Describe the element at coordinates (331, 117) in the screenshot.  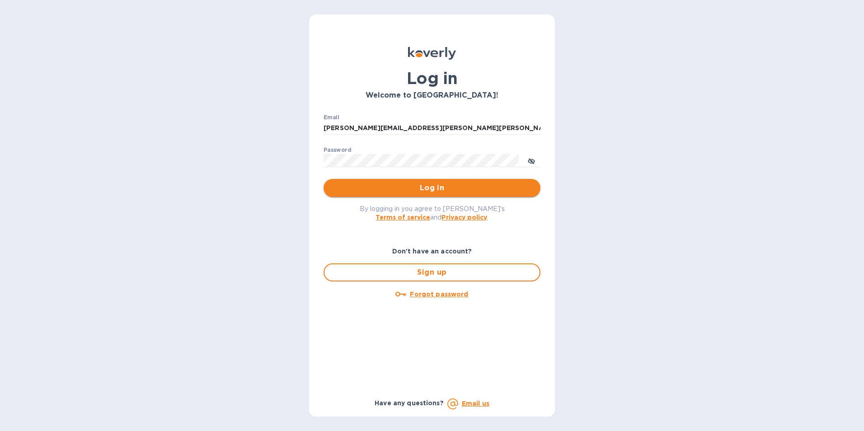
I see `label: Email` at that location.